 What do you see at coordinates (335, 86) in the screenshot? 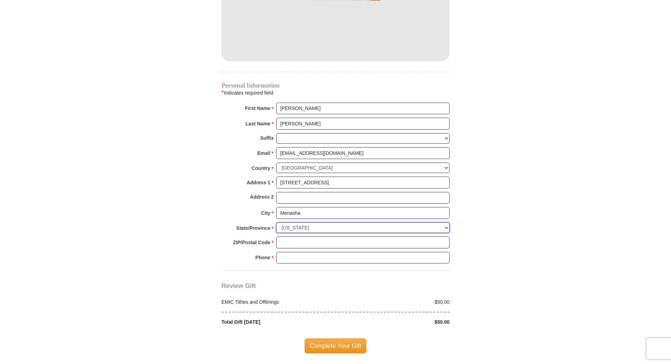
I see `h4: Personal Information` at bounding box center [335, 86].